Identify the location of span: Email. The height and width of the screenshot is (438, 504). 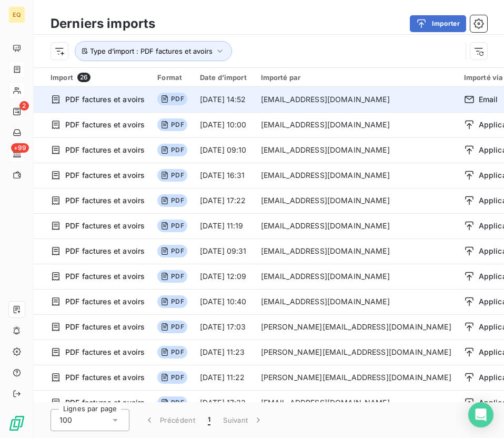
(488, 100).